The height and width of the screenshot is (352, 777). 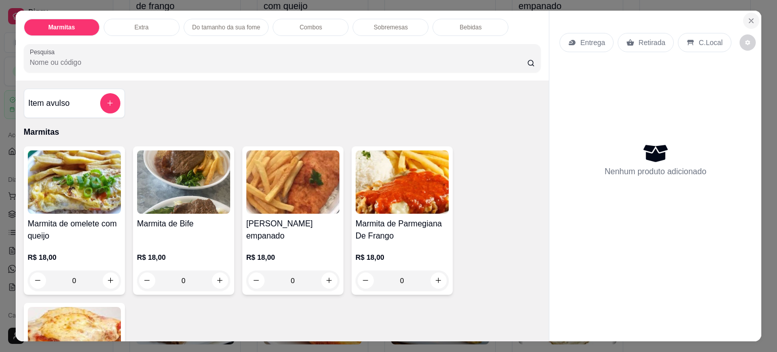 What do you see at coordinates (652, 43) in the screenshot?
I see `p: Retirada` at bounding box center [652, 43].